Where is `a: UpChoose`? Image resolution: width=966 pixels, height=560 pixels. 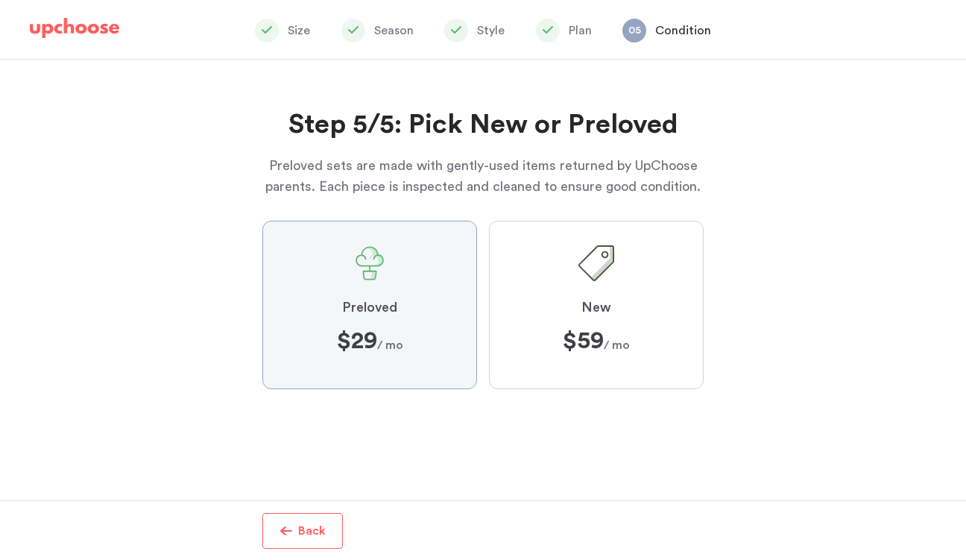
a: UpChoose is located at coordinates (75, 31).